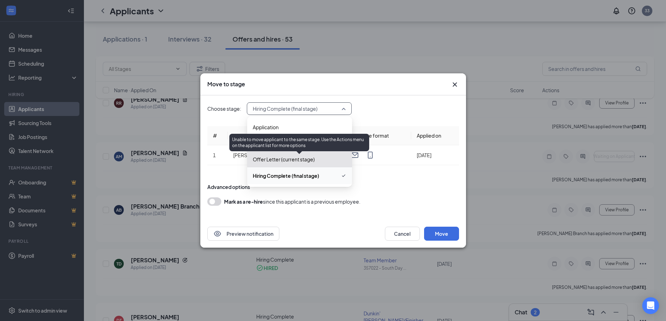 The image size is (666, 321). Describe the element at coordinates (214, 155) in the screenshot. I see `span: 1` at that location.